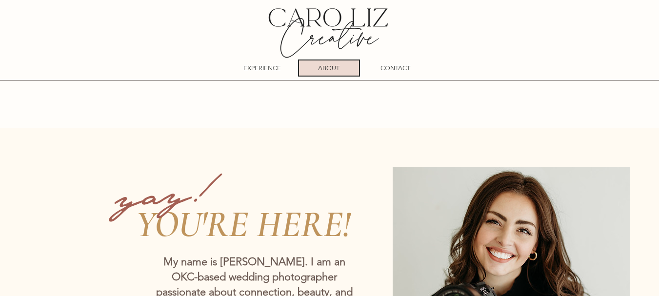 This screenshot has height=296, width=659. Describe the element at coordinates (262, 68) in the screenshot. I see `p: EXPERIENCE` at that location.